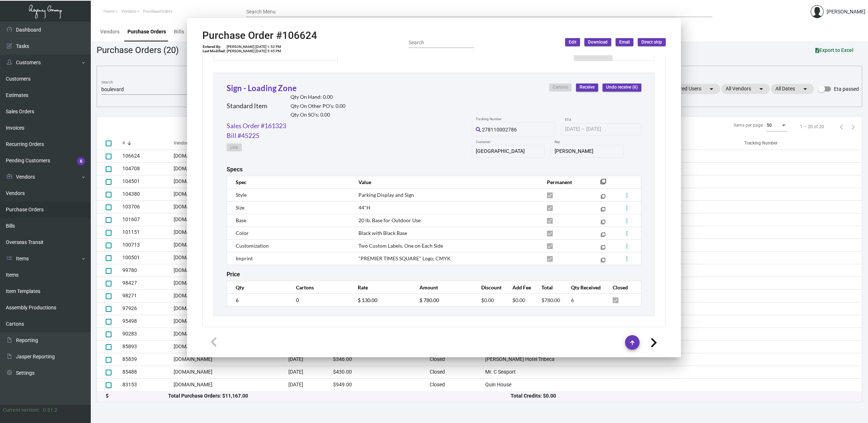 The image size is (868, 423). Describe the element at coordinates (854, 127) in the screenshot. I see `button: Next page` at that location.